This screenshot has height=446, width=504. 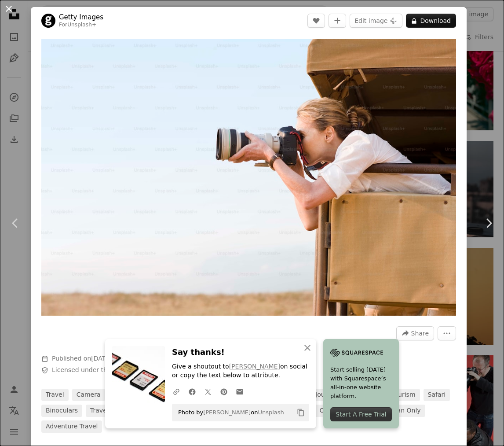 What do you see at coordinates (55, 395) in the screenshot?
I see `a: travel` at bounding box center [55, 395].